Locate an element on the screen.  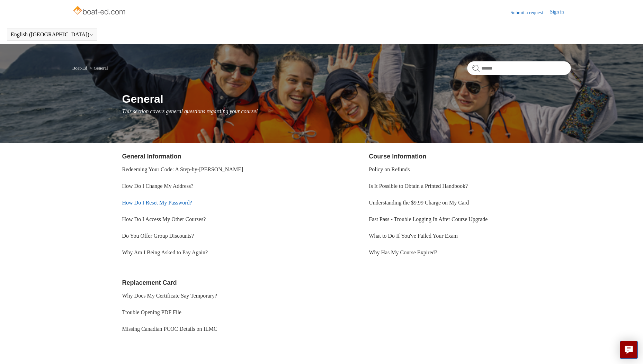
input: Search is located at coordinates (519, 68).